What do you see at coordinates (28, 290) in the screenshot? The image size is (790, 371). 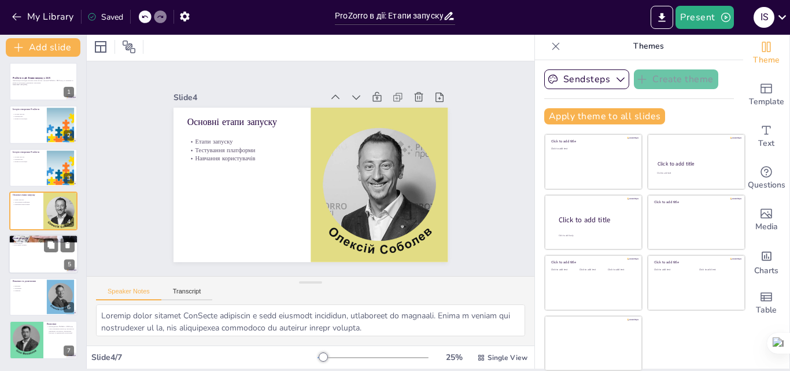 I see `p: Розвиток` at bounding box center [28, 290].